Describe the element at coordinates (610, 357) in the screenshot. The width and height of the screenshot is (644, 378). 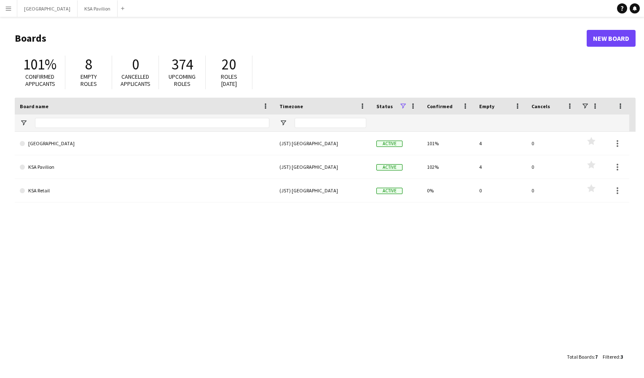
I see `span: Filtered` at that location.